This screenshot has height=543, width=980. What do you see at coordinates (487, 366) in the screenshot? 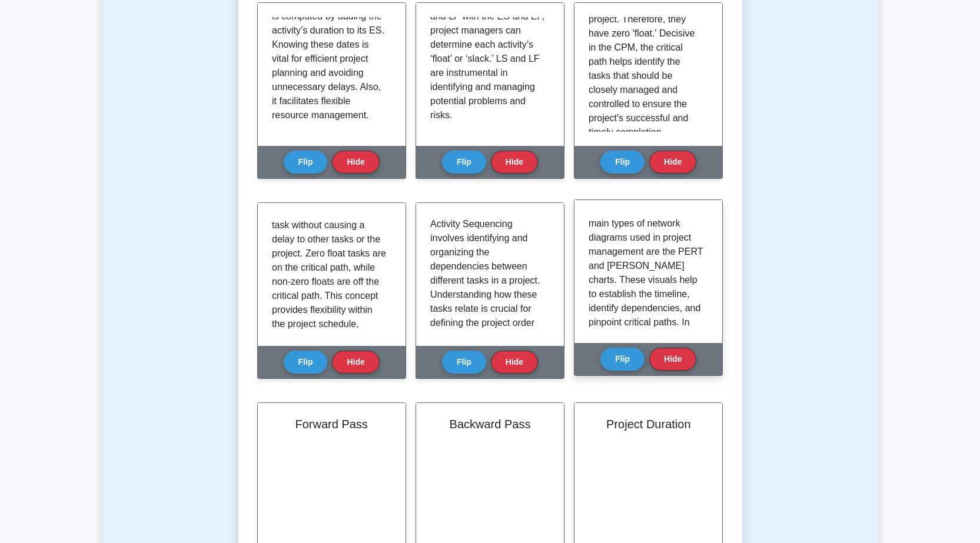
I see `p: Activity Sequencing involves identifying and organizing the dependencies between different tasks ...` at bounding box center [487, 366].